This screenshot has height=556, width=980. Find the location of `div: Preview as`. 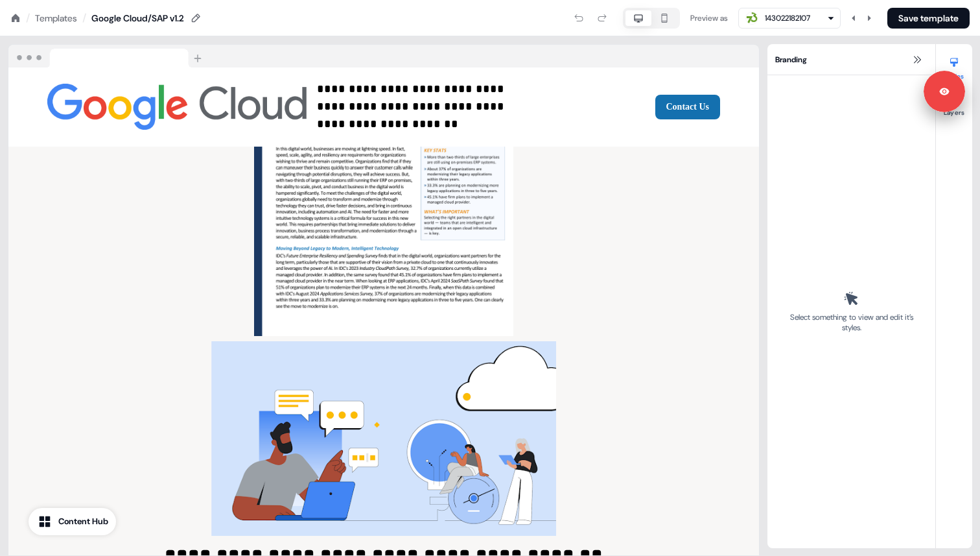

div: Preview as is located at coordinates (709, 18).